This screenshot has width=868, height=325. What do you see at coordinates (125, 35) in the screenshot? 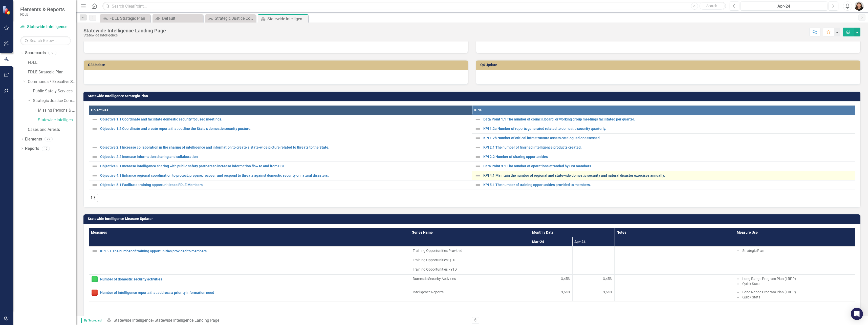
I see `div: Statewide Intelligence` at bounding box center [125, 35].